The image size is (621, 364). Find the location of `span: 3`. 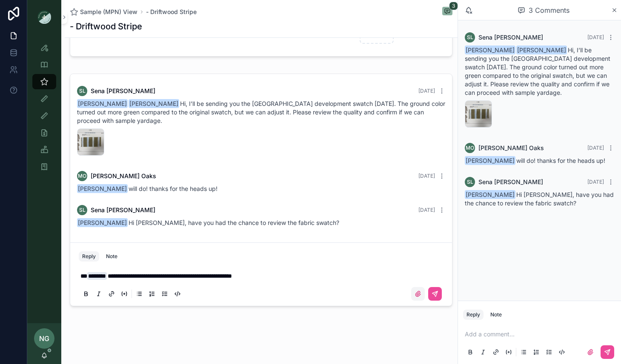

span: 3 is located at coordinates (454, 6).